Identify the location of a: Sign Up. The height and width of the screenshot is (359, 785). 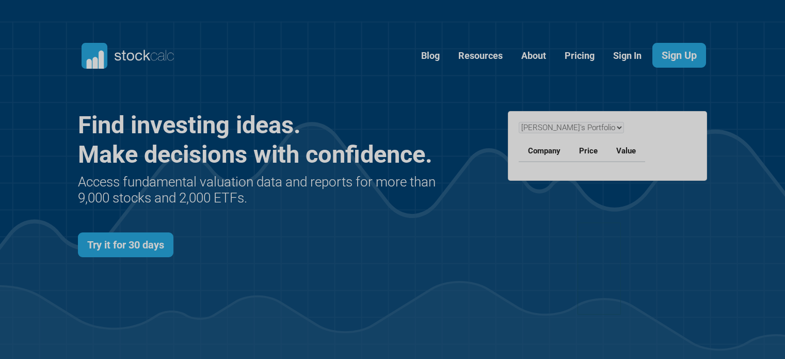
(679, 55).